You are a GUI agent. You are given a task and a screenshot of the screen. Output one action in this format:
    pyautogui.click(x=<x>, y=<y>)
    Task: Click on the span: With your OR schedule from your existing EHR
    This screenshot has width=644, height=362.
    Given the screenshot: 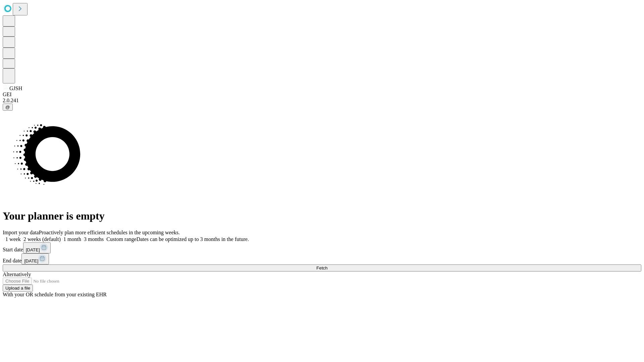 What is the action you would take?
    pyautogui.click(x=55, y=294)
    